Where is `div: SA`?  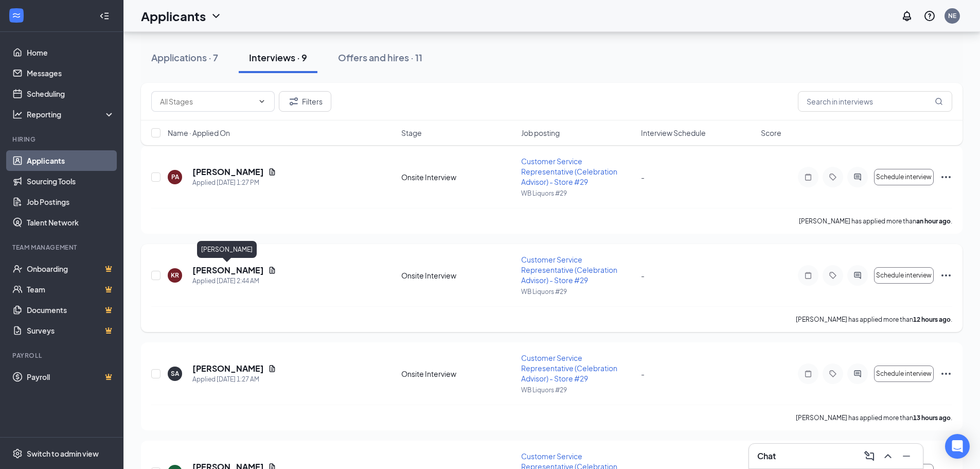 div: SA is located at coordinates (175, 373).